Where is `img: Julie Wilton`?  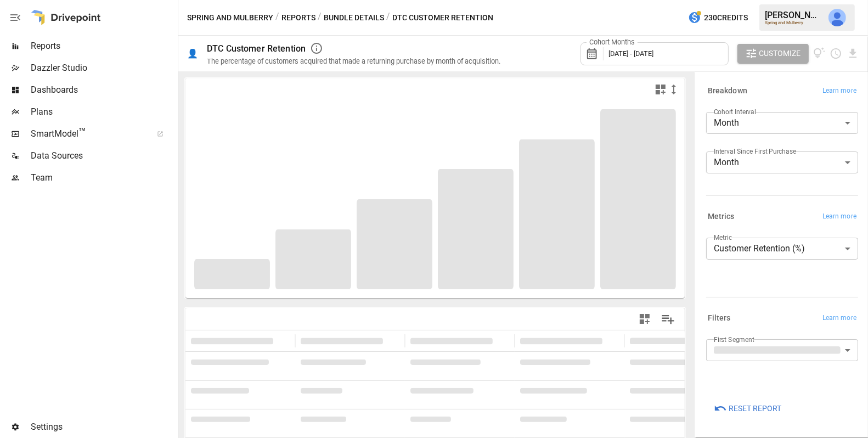
img: Julie Wilton is located at coordinates (837, 18).